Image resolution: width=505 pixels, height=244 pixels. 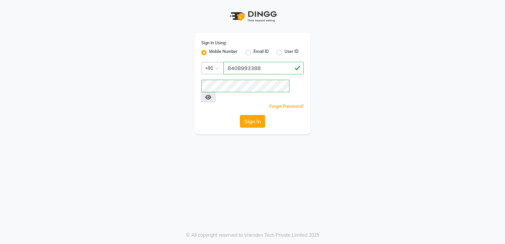 What do you see at coordinates (223, 53) in the screenshot?
I see `label: Mobile Number` at bounding box center [223, 53].